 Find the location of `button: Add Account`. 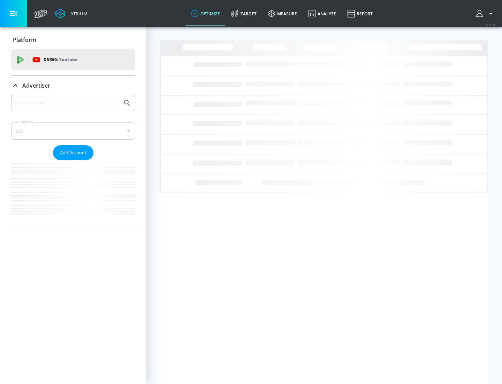

button: Add Account is located at coordinates (73, 152).